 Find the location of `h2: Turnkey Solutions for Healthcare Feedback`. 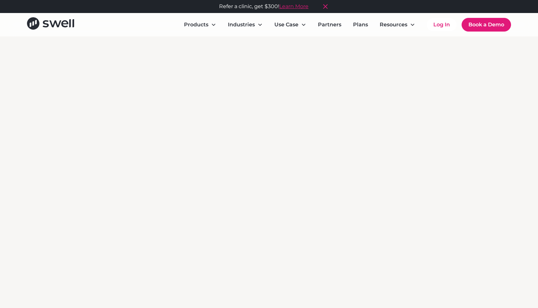

h2: Turnkey Solutions for Healthcare Feedback is located at coordinates (149, 144).